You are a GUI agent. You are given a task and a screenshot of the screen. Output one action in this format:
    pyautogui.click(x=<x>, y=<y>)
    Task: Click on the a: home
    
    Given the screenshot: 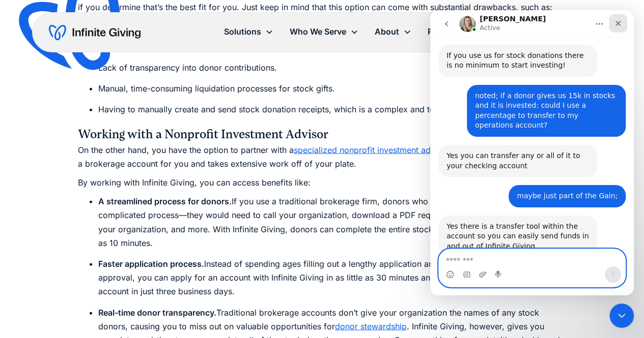 What is the action you would take?
    pyautogui.click(x=95, y=32)
    